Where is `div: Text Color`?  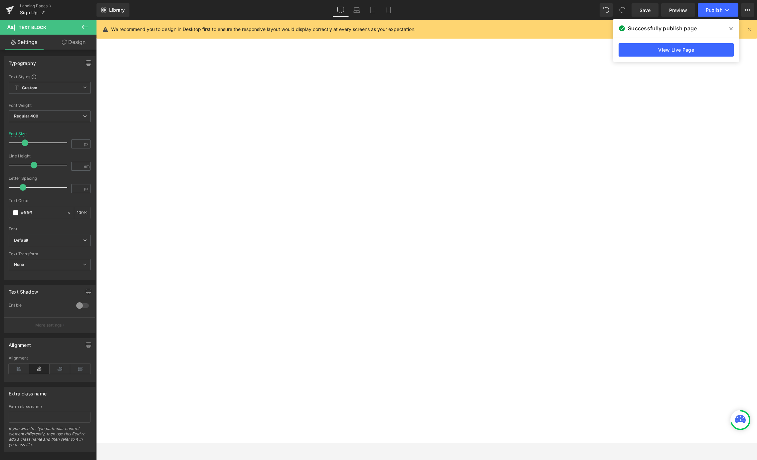 div: Text Color is located at coordinates (50, 201).